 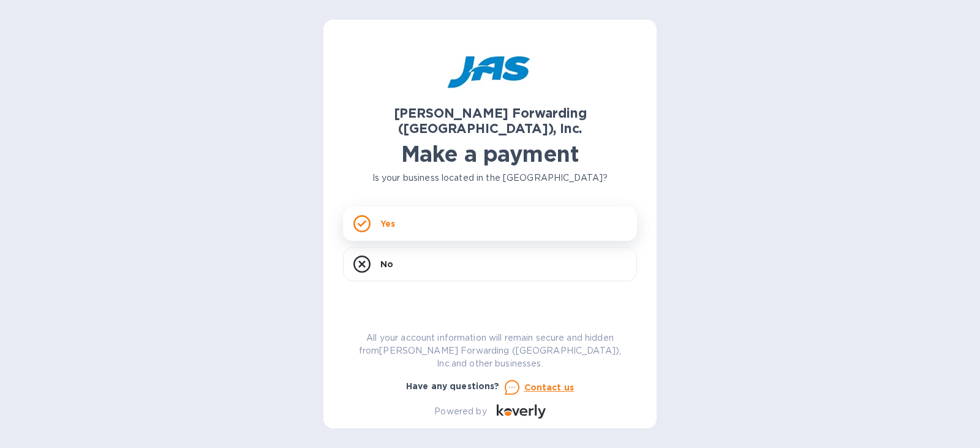 What do you see at coordinates (550, 387) in the screenshot?
I see `u: Contact us` at bounding box center [550, 387].